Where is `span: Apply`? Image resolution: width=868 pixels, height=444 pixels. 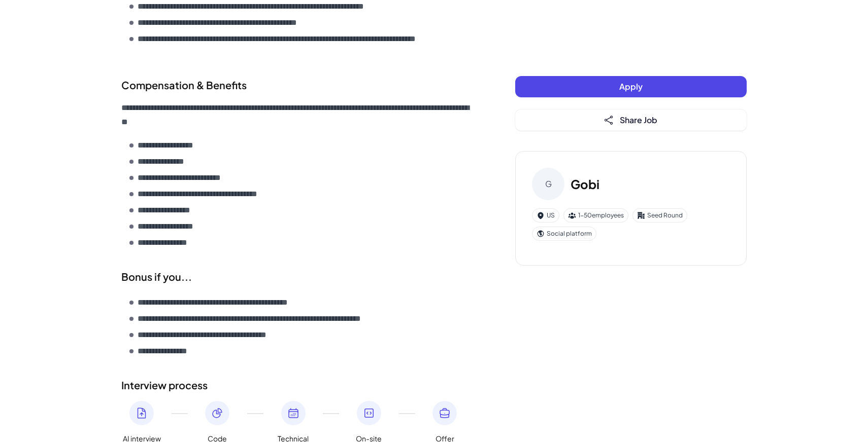 span: Apply is located at coordinates (630, 87).